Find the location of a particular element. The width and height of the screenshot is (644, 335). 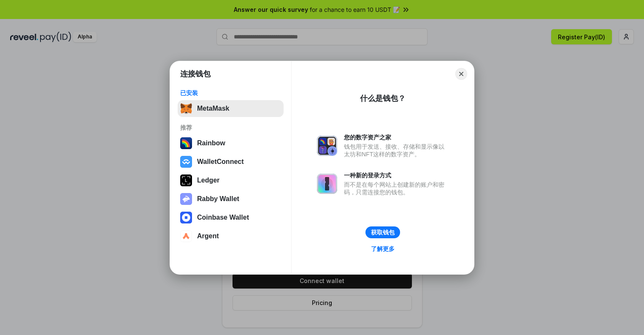

button: Coinbase Wallet is located at coordinates (230, 218).